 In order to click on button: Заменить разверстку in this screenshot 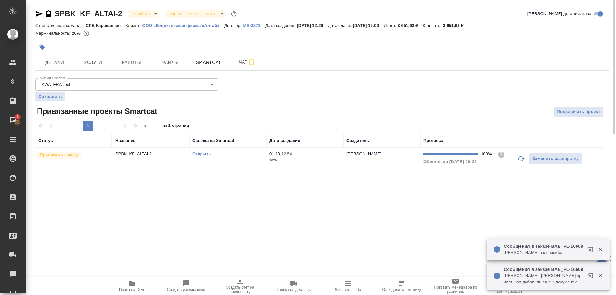, I will do `click(555, 158)`.